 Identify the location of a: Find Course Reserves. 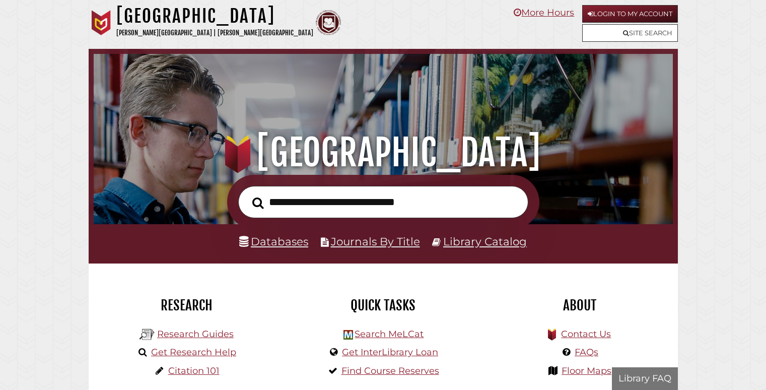
(390, 371).